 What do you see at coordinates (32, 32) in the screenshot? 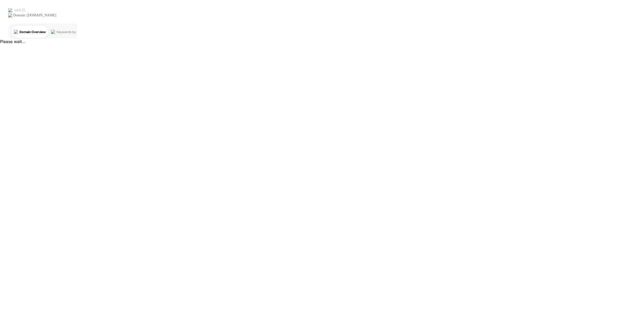
I see `div: Domain Overview` at bounding box center [32, 32].